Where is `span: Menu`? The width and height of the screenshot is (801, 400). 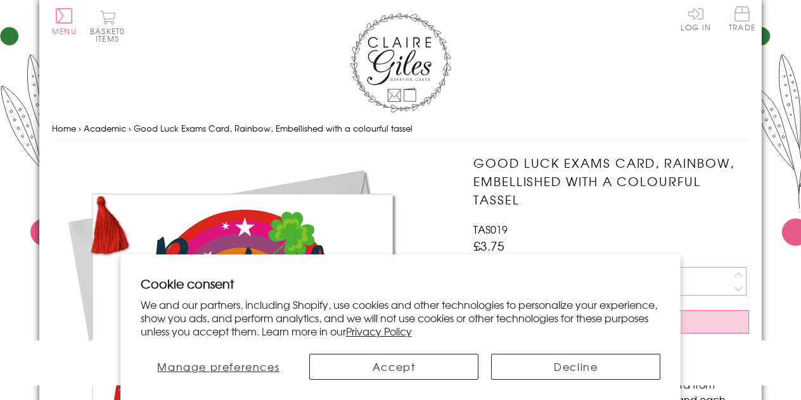 span: Menu is located at coordinates (64, 31).